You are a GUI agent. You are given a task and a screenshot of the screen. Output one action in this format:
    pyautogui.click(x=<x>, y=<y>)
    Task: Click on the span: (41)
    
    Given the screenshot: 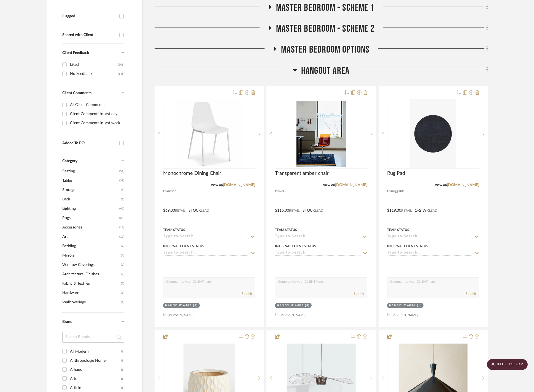 What is the action you would take?
    pyautogui.click(x=122, y=209)
    